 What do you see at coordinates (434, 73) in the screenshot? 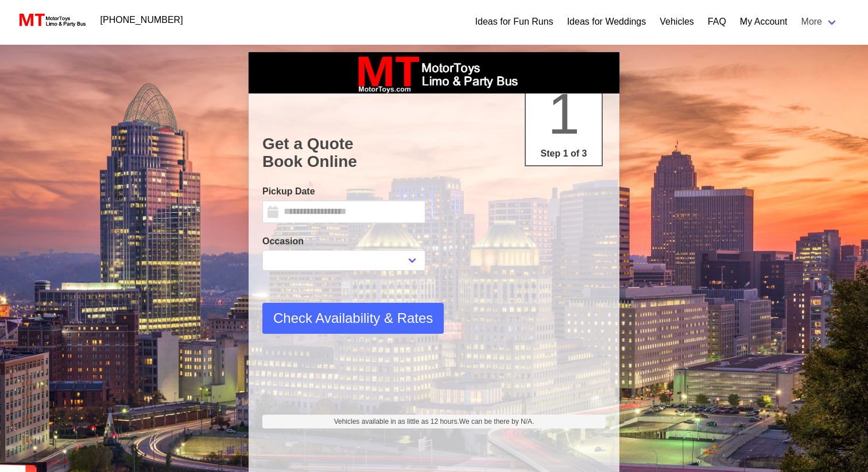
I see `img: box_logo_brand.jpeg` at bounding box center [434, 73].